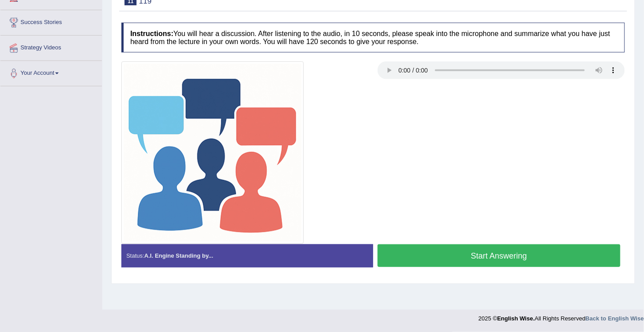  What do you see at coordinates (516, 318) in the screenshot?
I see `strong: English Wise.` at bounding box center [516, 318].